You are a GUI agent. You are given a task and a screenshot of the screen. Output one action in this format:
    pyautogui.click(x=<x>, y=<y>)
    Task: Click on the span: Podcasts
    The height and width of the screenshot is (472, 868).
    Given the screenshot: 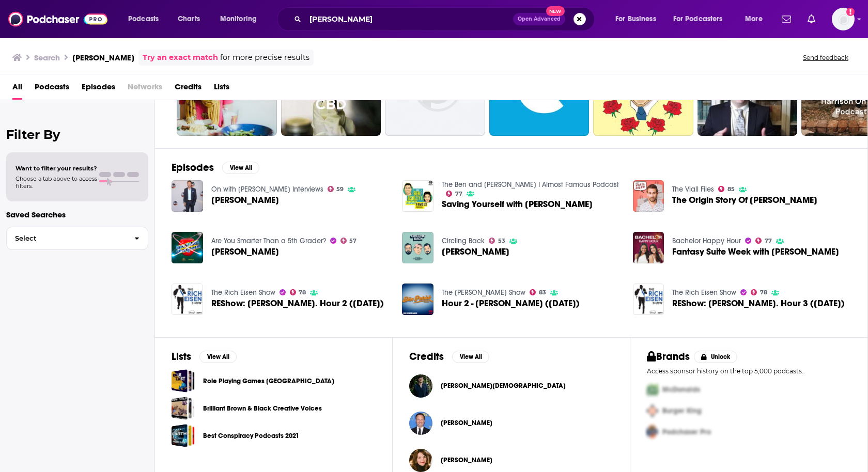 What is the action you would take?
    pyautogui.click(x=52, y=89)
    